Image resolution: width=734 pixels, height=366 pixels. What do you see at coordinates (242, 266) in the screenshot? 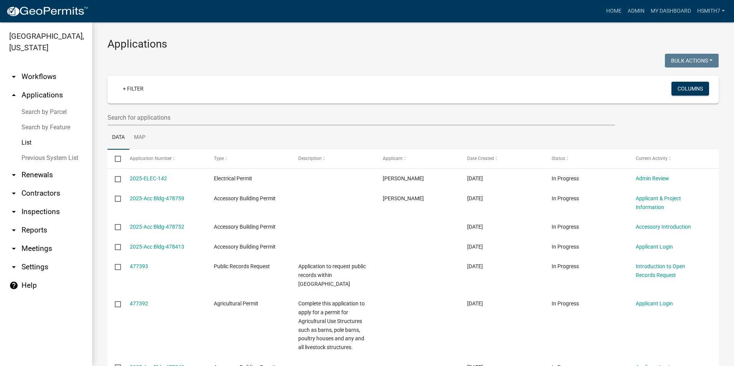
I see `span: Public Records Request` at bounding box center [242, 266].